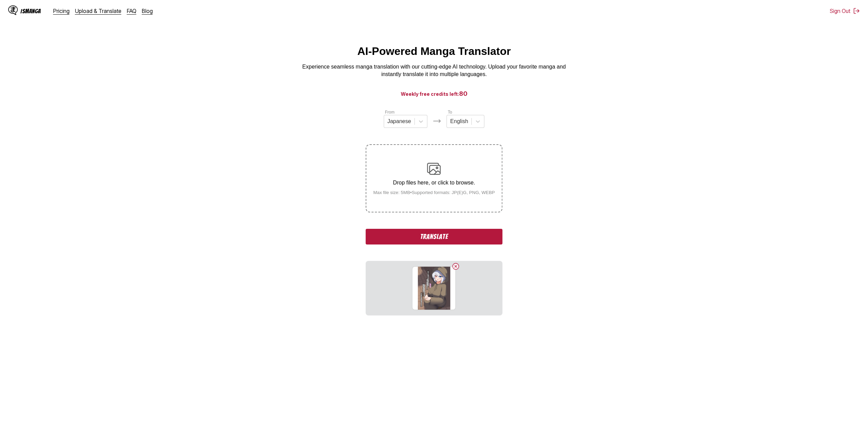 The height and width of the screenshot is (445, 868). Describe the element at coordinates (434, 93) in the screenshot. I see `h3: Weekly free credits left:` at that location.